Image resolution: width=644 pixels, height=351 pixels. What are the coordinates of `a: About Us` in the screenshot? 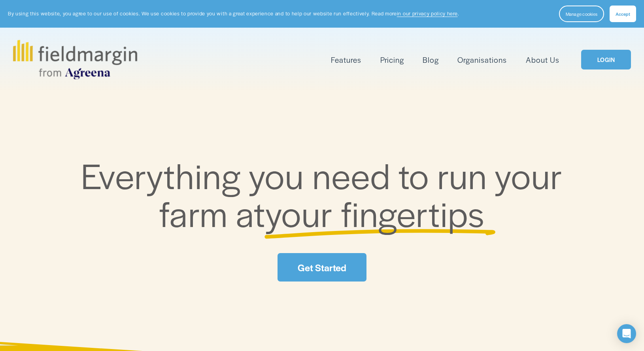 It's located at (542, 60).